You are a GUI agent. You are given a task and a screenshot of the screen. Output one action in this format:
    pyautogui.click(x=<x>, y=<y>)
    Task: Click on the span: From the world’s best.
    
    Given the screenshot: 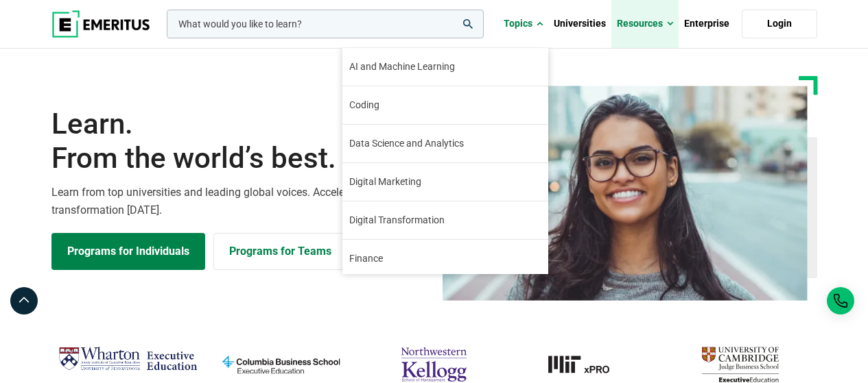 What is the action you would take?
    pyautogui.click(x=239, y=158)
    